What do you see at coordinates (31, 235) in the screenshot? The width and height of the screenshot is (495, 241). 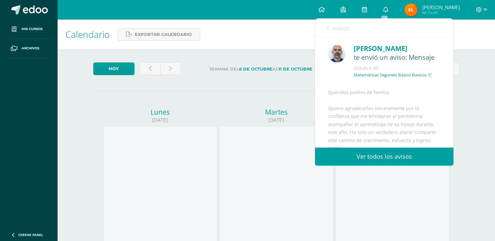 I see `span: Cerrar panel` at bounding box center [31, 235].